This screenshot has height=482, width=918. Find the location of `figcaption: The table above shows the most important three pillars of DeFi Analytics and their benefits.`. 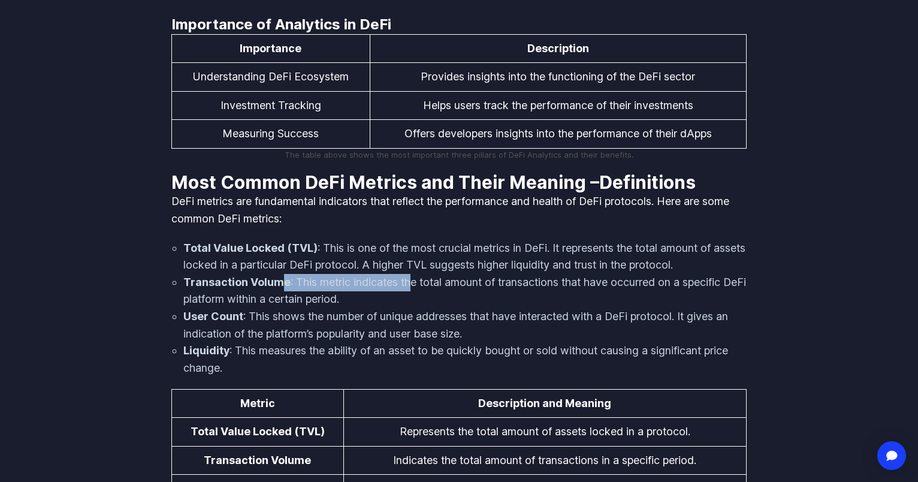

figcaption: The table above shows the most important three pillars of DeFi Analytics and their benefits. is located at coordinates (459, 155).